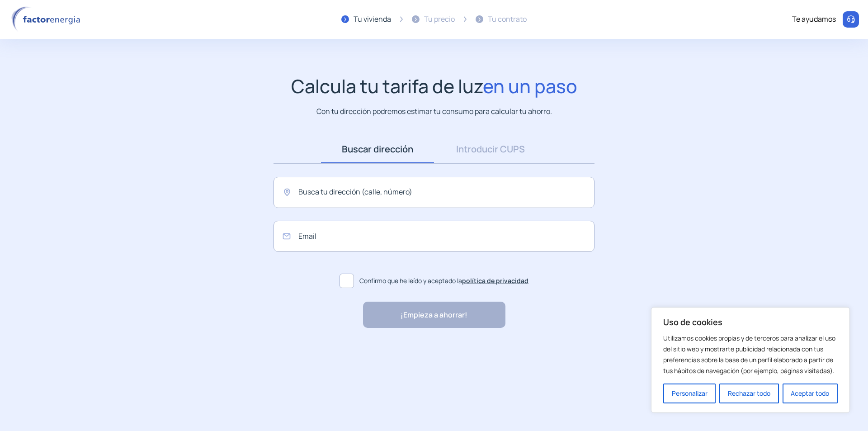 The image size is (868, 431). Describe the element at coordinates (439, 19) in the screenshot. I see `div: Tu precio` at that location.